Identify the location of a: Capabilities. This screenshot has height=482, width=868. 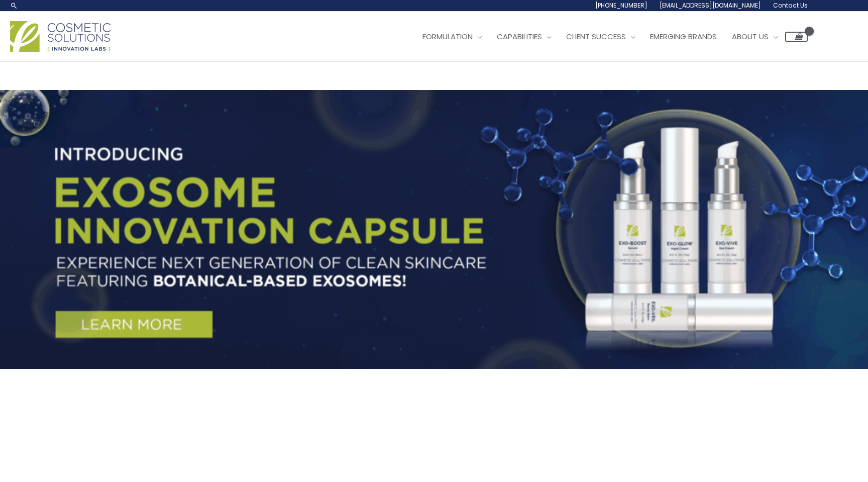
(524, 37).